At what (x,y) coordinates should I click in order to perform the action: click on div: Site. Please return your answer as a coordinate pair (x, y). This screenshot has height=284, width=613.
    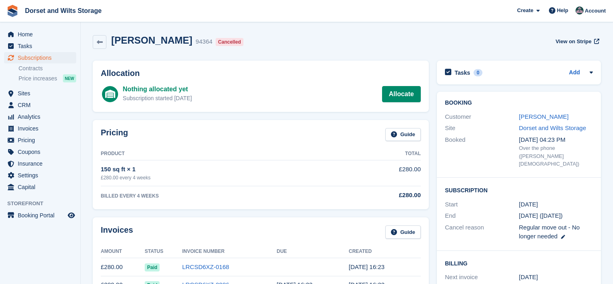
    Looking at the image, I should click on (482, 128).